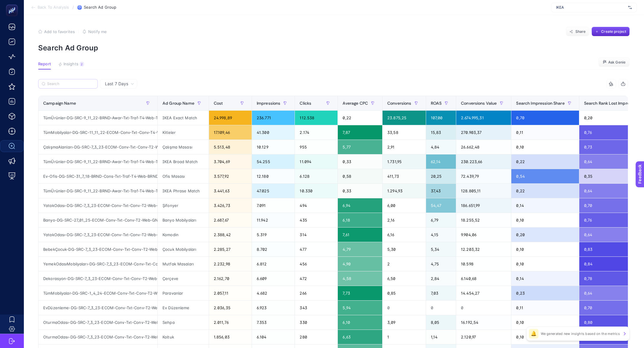 The image size is (644, 348). I want to click on div: 494, so click(316, 205).